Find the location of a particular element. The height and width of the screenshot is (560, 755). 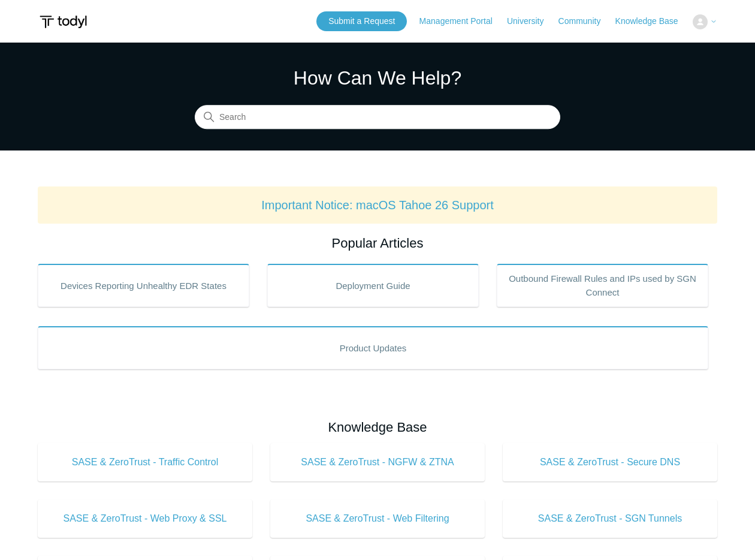

a: Important Notice: macOS Tahoe 26 Support is located at coordinates (378, 205).